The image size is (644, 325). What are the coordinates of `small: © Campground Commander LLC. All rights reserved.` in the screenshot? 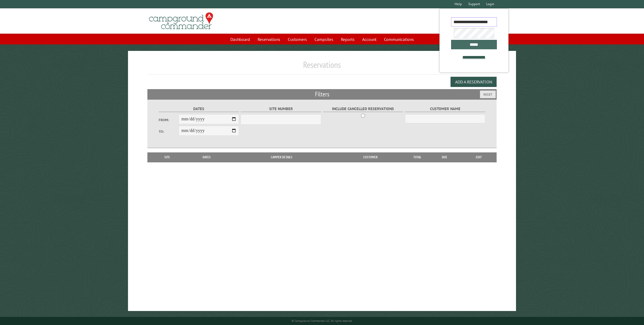 It's located at (322, 321).